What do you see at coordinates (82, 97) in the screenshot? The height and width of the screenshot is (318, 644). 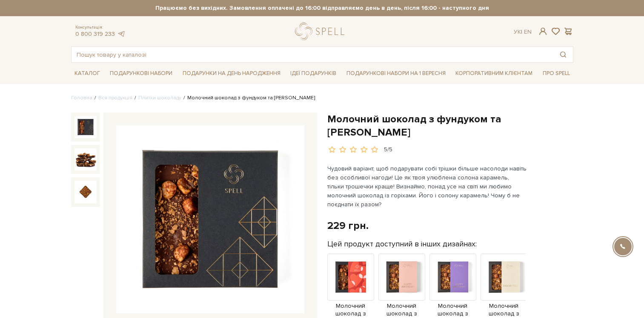 I see `a: Головна` at bounding box center [82, 97].